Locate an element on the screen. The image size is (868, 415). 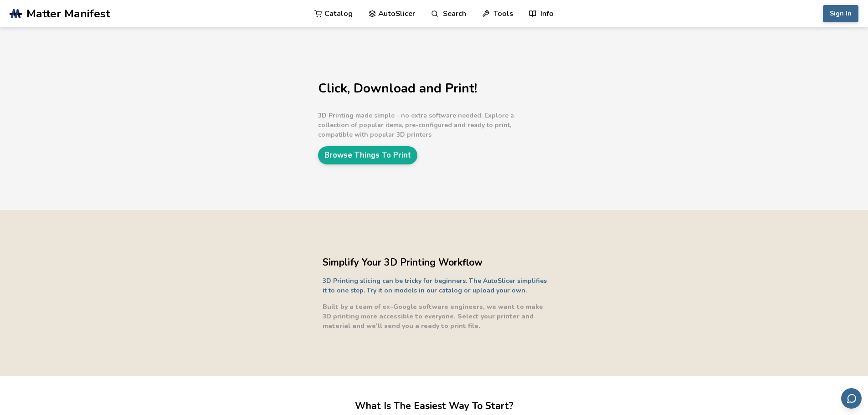
h2: What Is The Easiest Way To Start? is located at coordinates (434, 406).